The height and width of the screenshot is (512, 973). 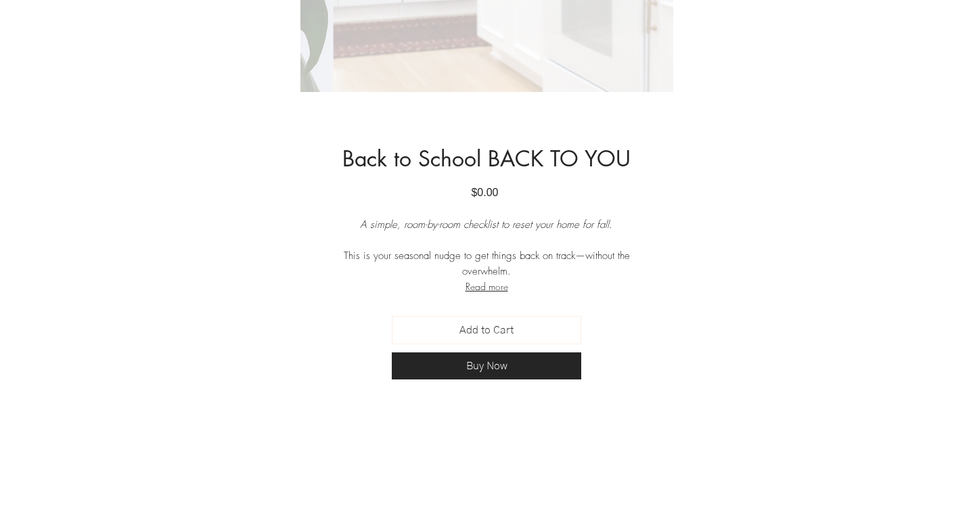 I want to click on span: Add to Cart, so click(x=487, y=330).